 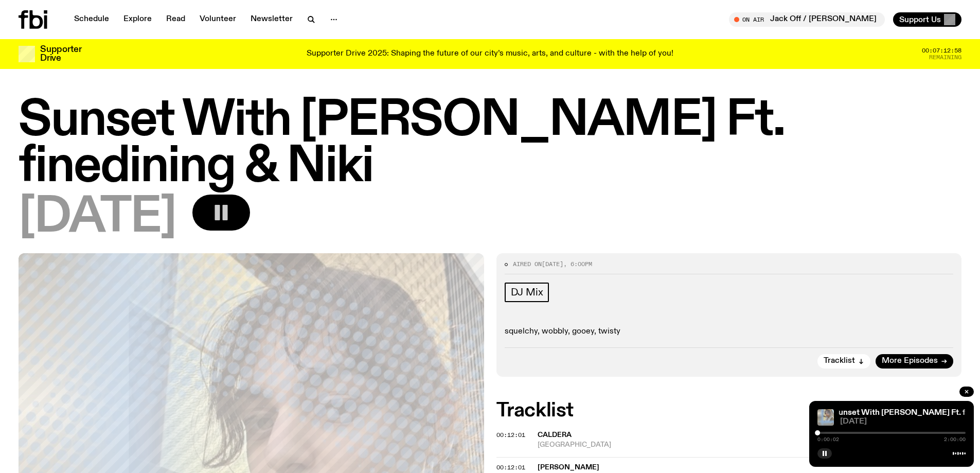 I want to click on span: , 6:00pm, so click(x=578, y=264).